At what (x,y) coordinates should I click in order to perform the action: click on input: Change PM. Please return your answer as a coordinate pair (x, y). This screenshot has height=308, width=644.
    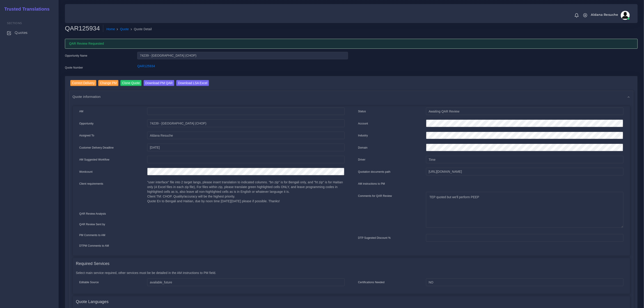
    Looking at the image, I should click on (108, 83).